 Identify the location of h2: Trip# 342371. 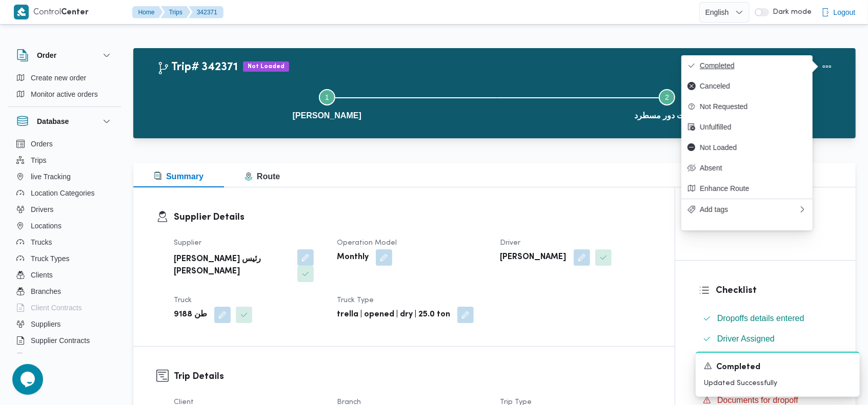
(197, 67).